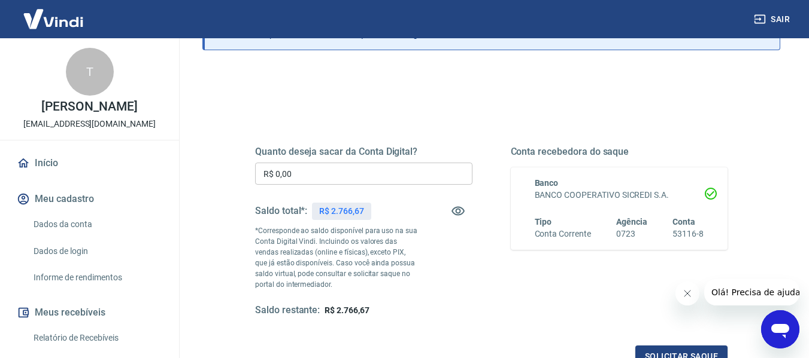  What do you see at coordinates (89, 313) in the screenshot?
I see `button: Meus recebíveis` at bounding box center [89, 313].